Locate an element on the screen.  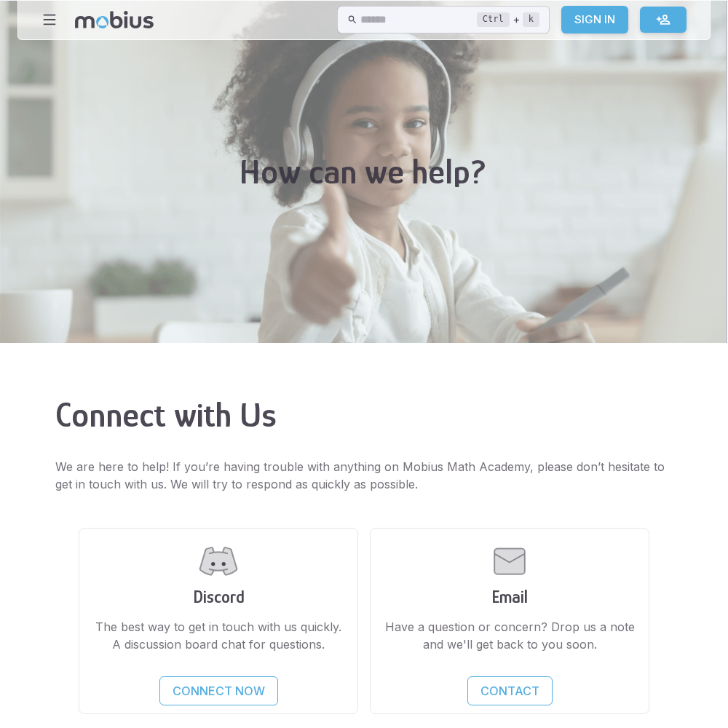
h3: Email is located at coordinates (510, 596).